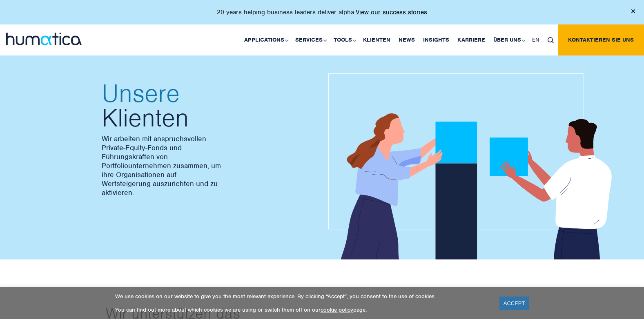  I want to click on a: EN, so click(536, 40).